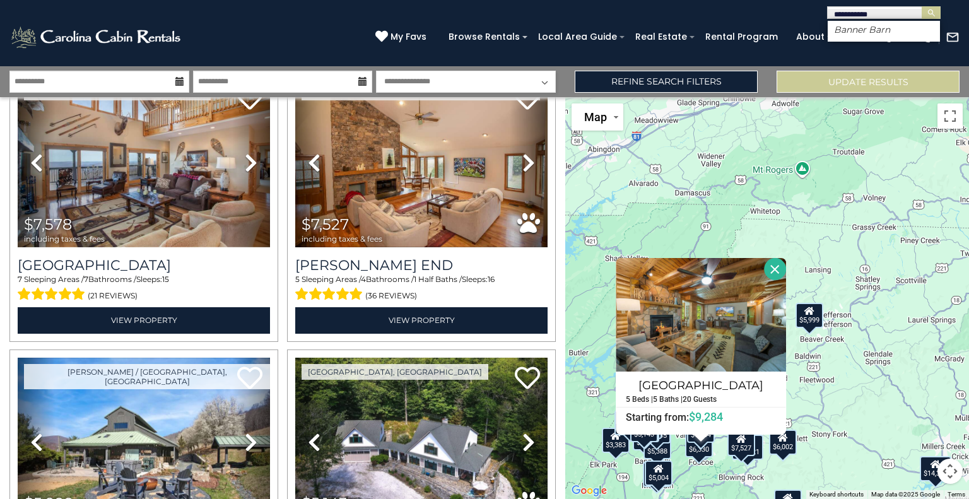 This screenshot has height=499, width=969. What do you see at coordinates (422, 163) in the screenshot?
I see `img: thumbnail_163280322.jpeg` at bounding box center [422, 163].